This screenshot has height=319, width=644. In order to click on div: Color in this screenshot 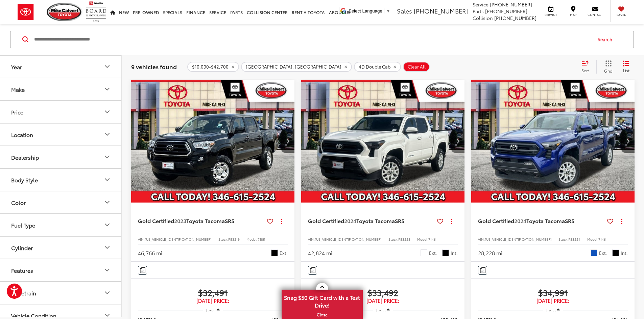, I will do `click(107, 203)`.